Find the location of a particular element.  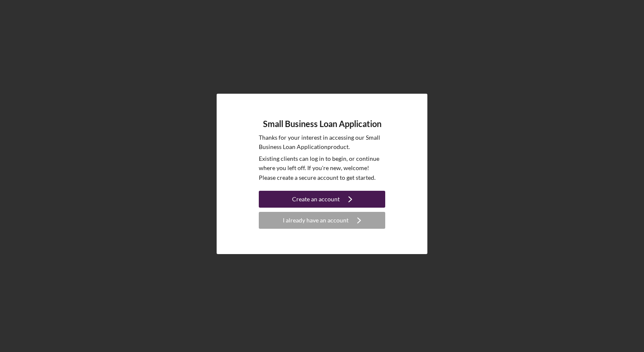

div: Create an account is located at coordinates (316, 199).